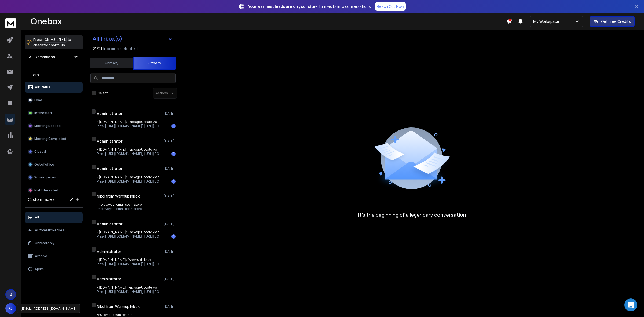  I want to click on p: Get Free Credits, so click(616, 21).